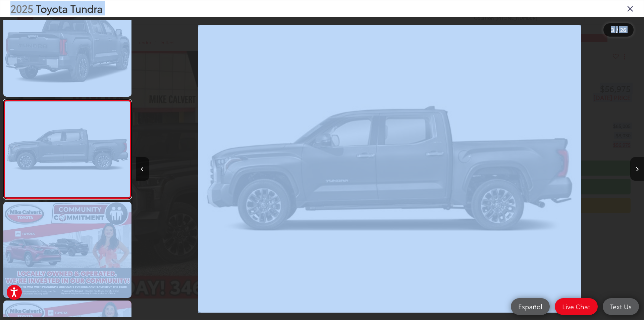  Describe the element at coordinates (621, 307) in the screenshot. I see `a: Text Us` at that location.